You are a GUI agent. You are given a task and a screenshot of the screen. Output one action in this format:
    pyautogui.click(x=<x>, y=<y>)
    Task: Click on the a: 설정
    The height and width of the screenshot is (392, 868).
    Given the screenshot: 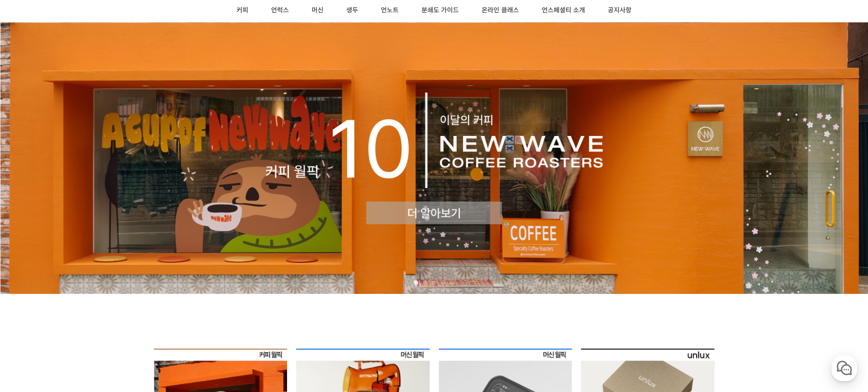 What is the action you would take?
    pyautogui.click(x=146, y=301)
    